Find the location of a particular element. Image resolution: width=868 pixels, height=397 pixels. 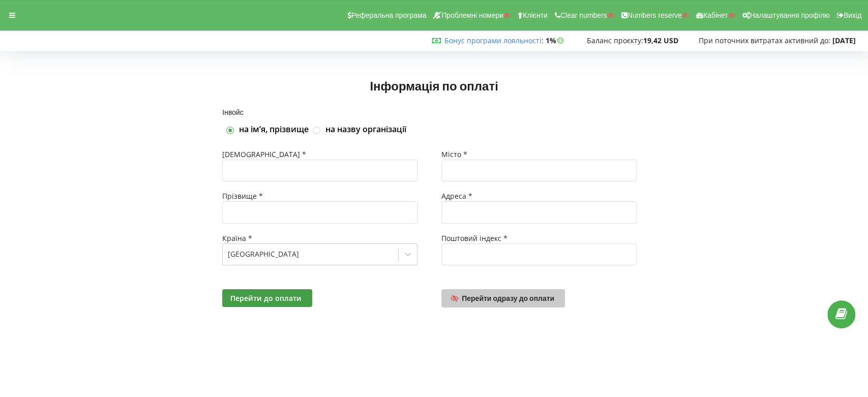

span: Вихід is located at coordinates (852, 15).